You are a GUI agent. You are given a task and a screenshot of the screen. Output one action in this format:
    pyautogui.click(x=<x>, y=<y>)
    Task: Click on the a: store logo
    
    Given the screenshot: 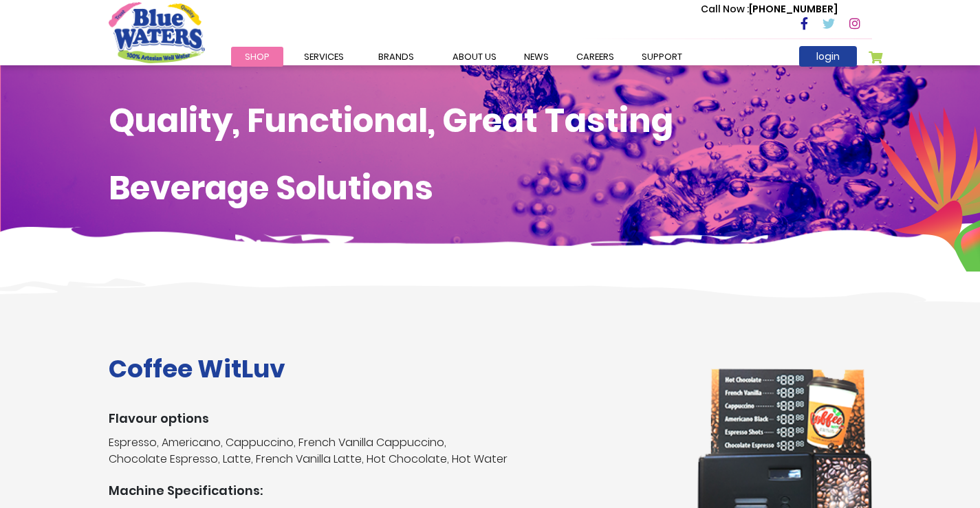 What is the action you would take?
    pyautogui.click(x=157, y=32)
    